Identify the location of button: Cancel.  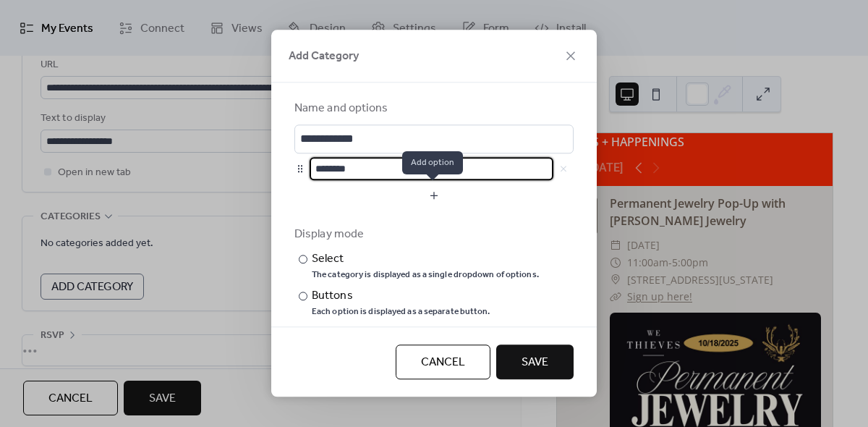
(442, 362).